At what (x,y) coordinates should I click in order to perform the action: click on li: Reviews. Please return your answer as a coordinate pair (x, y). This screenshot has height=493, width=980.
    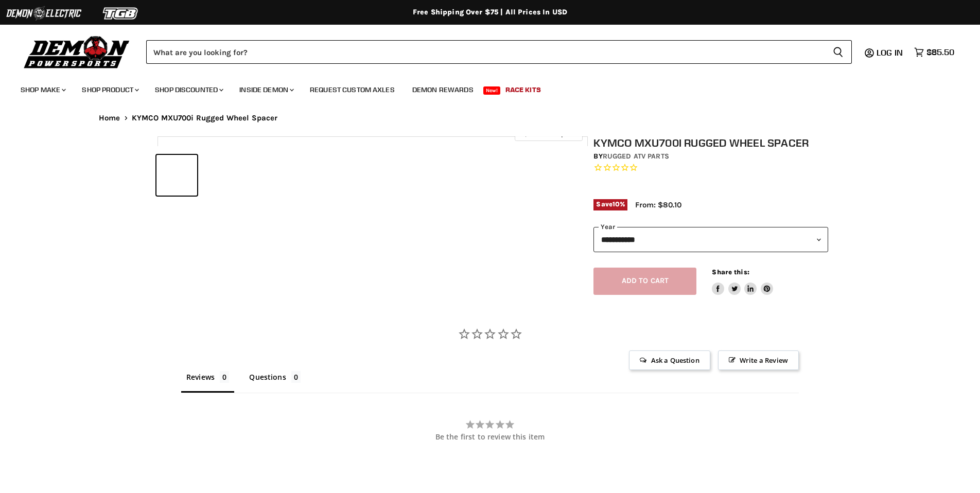
    Looking at the image, I should click on (208, 382).